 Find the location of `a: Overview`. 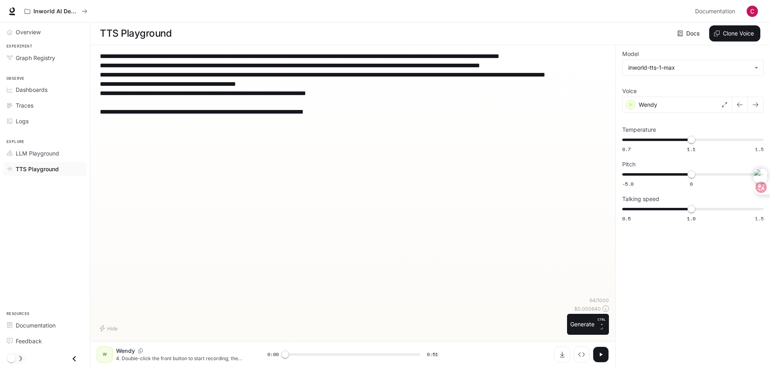

a: Overview is located at coordinates (45, 32).